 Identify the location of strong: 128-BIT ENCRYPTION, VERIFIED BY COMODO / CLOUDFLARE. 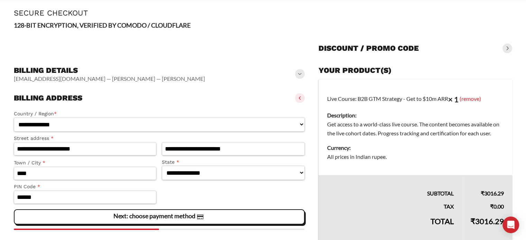
(102, 25).